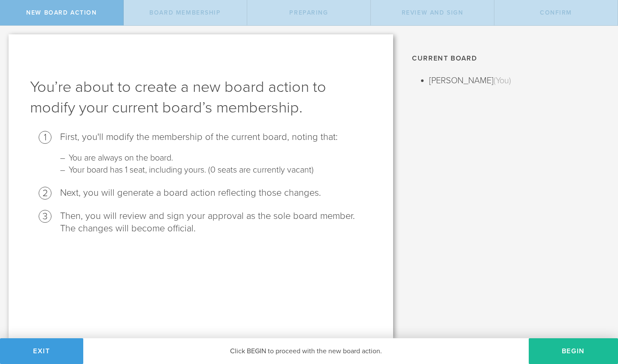  Describe the element at coordinates (201, 98) in the screenshot. I see `h1: You’re about to create a new board action to modify your current board’s membership.` at that location.